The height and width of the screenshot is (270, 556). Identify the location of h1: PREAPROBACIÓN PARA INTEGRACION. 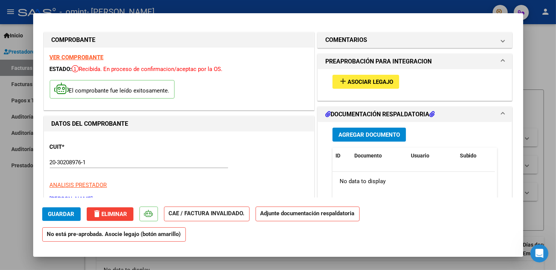
(378, 61).